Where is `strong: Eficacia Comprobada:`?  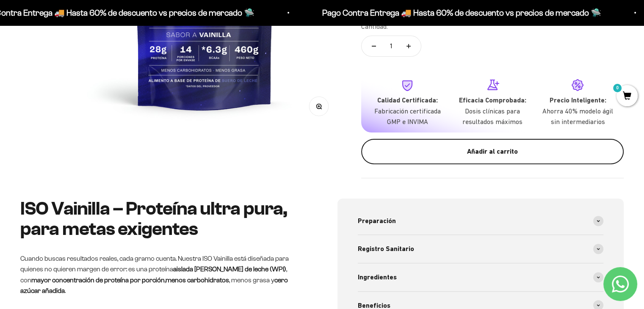 strong: Eficacia Comprobada: is located at coordinates (493, 100).